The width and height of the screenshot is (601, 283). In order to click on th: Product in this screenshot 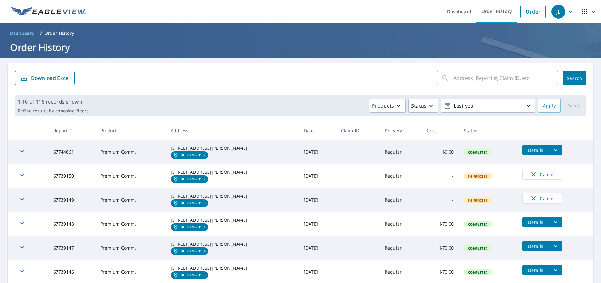, I will do `click(131, 130)`.